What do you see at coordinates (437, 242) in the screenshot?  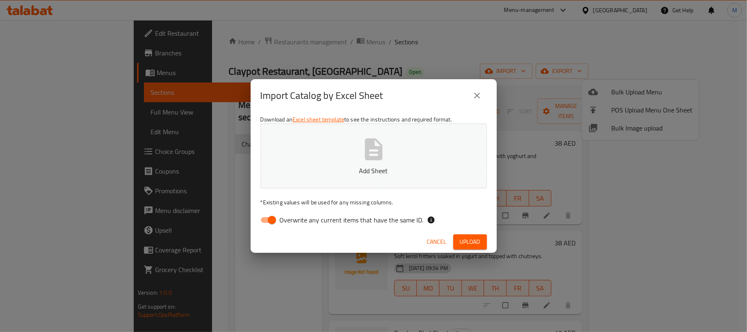 I see `button: Cancel` at bounding box center [437, 242].